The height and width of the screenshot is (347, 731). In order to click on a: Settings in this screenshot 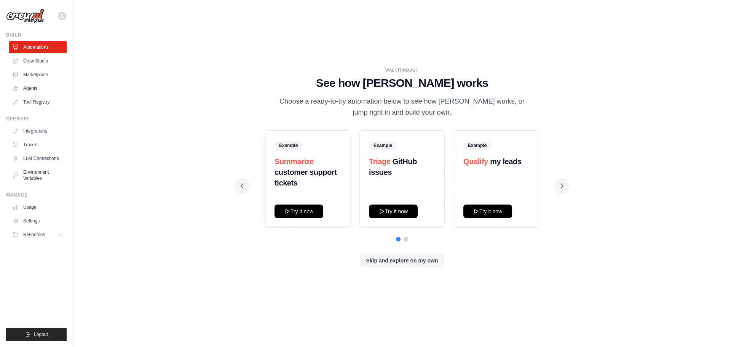, I will do `click(38, 221)`.